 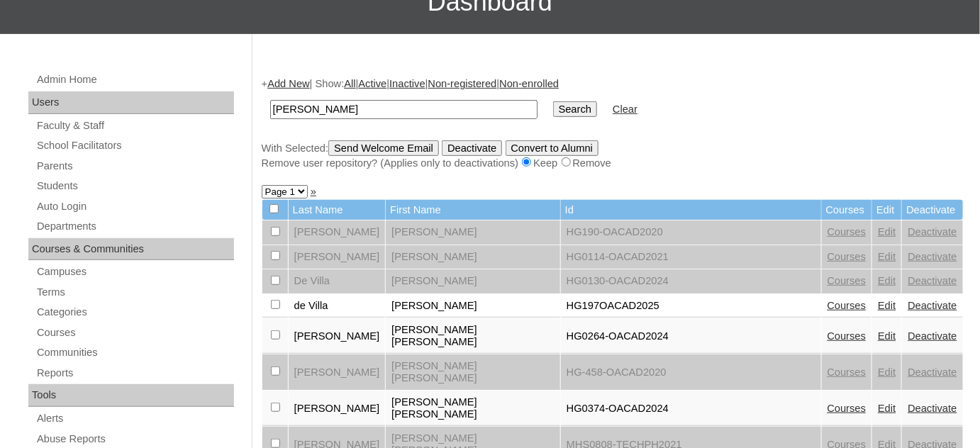 What do you see at coordinates (552, 148) in the screenshot?
I see `input: Convert to Alumni` at bounding box center [552, 148].